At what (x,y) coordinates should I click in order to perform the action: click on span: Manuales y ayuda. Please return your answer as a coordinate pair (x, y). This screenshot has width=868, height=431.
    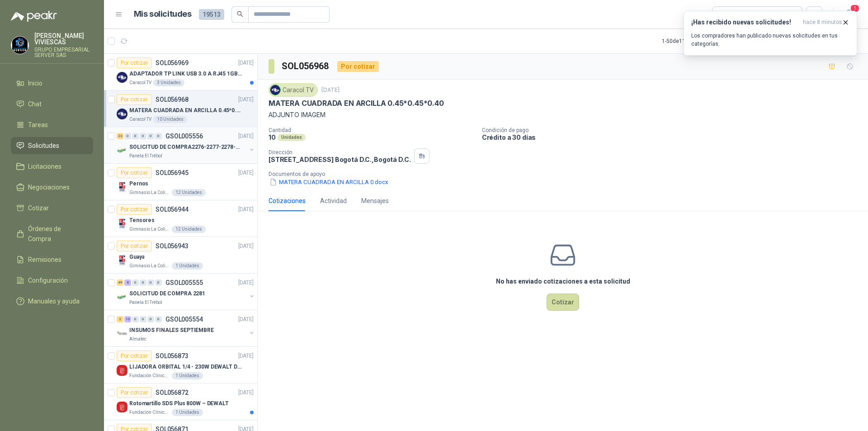
    Looking at the image, I should click on (54, 301).